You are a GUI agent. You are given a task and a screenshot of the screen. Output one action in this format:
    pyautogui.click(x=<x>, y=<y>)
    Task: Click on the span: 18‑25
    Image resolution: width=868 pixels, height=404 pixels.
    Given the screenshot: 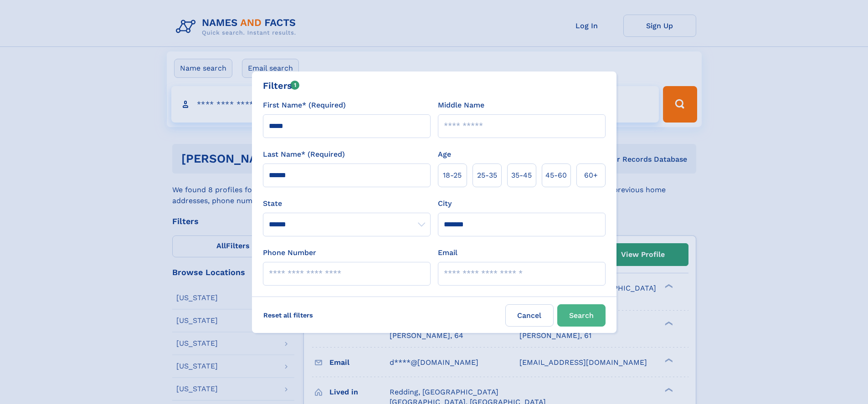 What is the action you would take?
    pyautogui.click(x=452, y=176)
    